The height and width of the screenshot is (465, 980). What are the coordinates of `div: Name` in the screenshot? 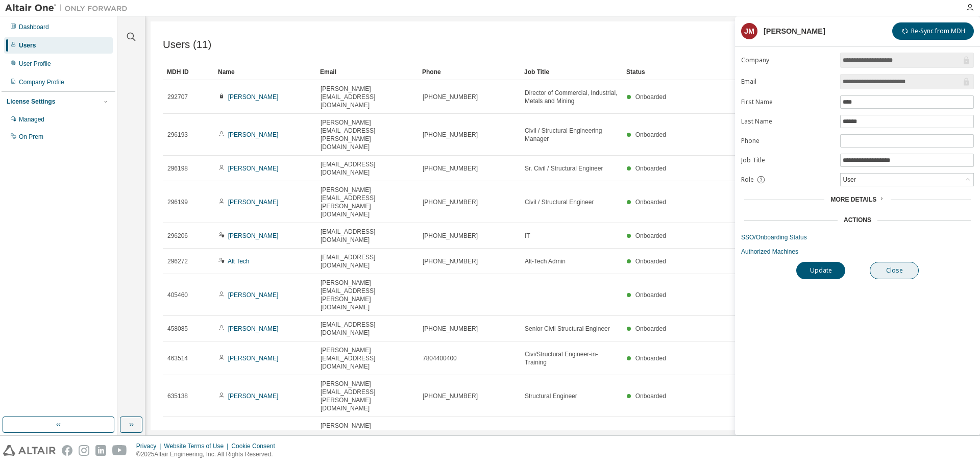 It's located at (265, 72).